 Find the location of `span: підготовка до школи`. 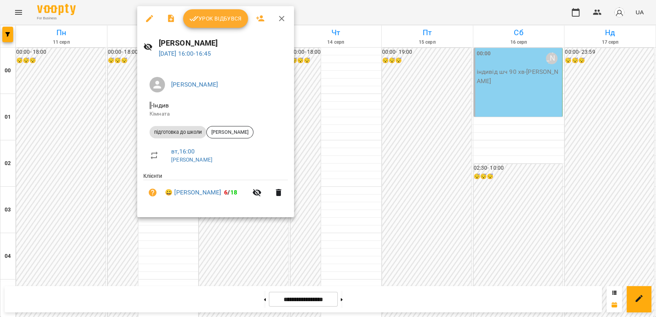

span: підготовка до школи is located at coordinates (178, 132).